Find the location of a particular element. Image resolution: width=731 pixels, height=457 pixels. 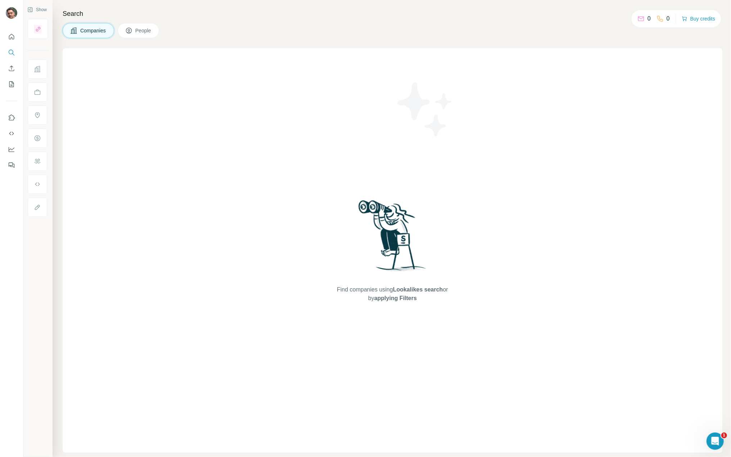

span: Lookalikes search is located at coordinates (418, 289).